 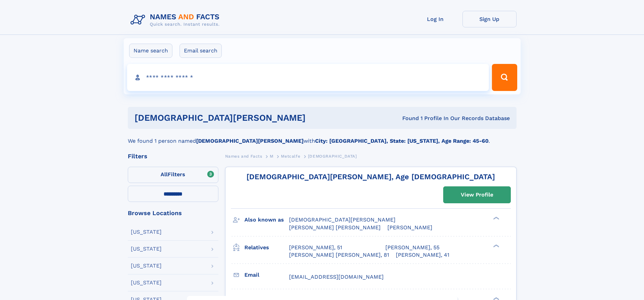 I want to click on button: Search Button, so click(x=504, y=78).